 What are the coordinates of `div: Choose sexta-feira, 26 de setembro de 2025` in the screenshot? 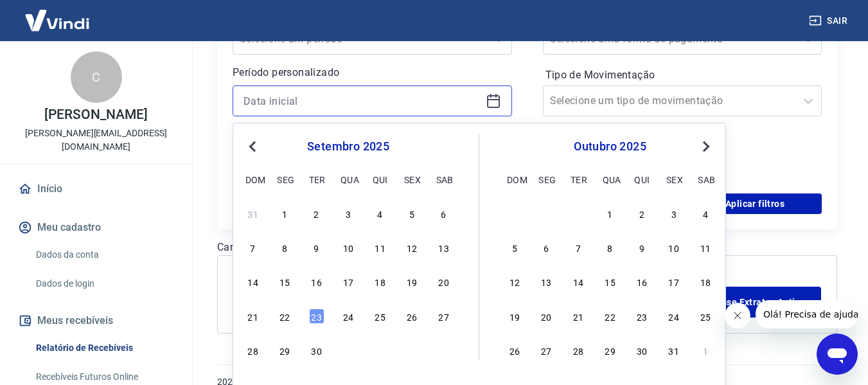 It's located at (411, 316).